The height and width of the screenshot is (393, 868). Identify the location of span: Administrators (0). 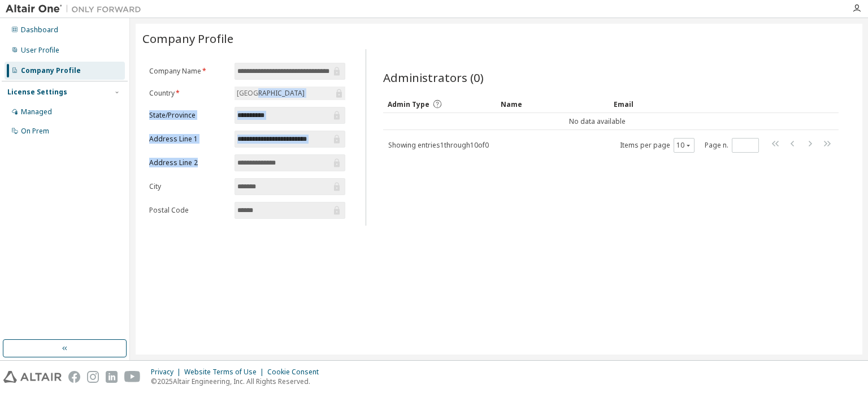
(433, 77).